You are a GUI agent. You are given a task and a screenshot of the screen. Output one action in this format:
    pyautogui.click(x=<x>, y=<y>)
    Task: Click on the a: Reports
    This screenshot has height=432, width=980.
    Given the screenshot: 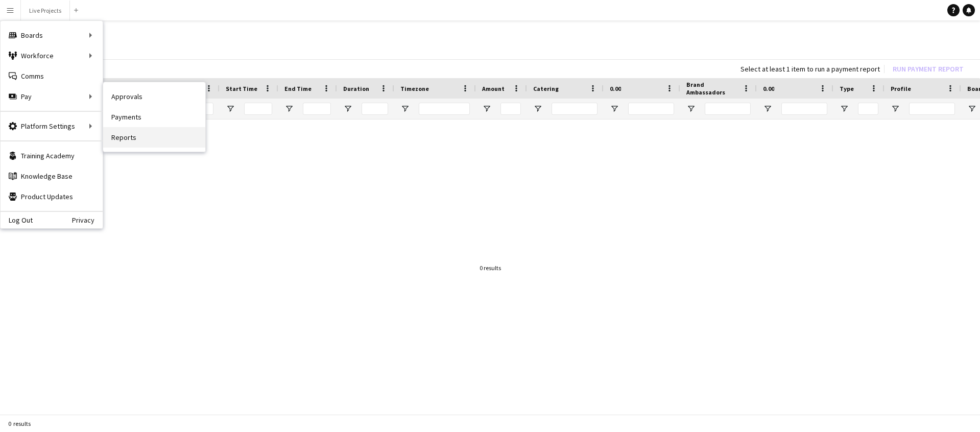 What is the action you would take?
    pyautogui.click(x=154, y=137)
    